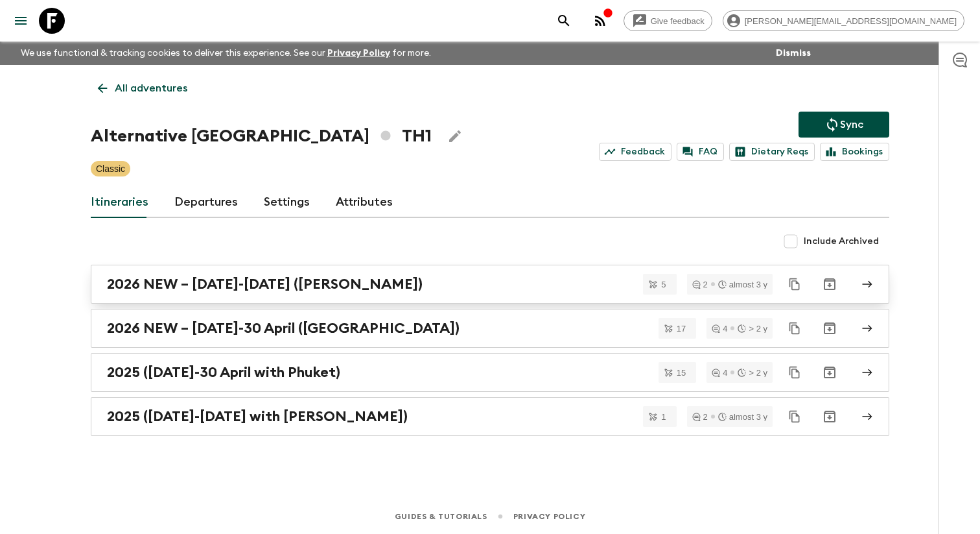 This screenshot has height=534, width=980. I want to click on a: Dietary Reqs, so click(772, 151).